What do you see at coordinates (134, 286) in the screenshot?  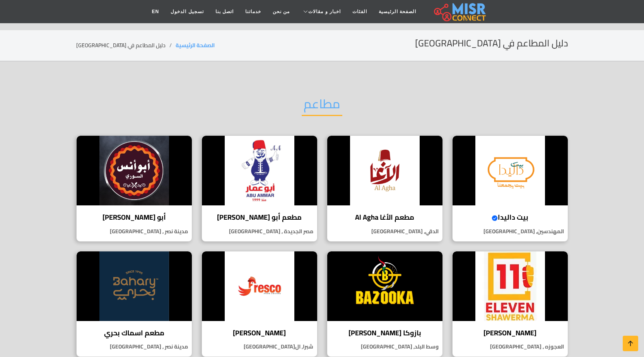 I see `img: مطعم اسماك بحري` at bounding box center [134, 286].